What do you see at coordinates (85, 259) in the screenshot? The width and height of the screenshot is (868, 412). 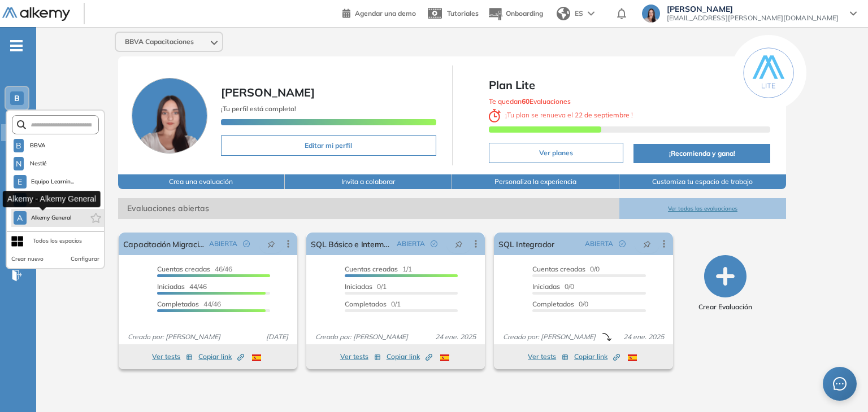 I see `button: Configurar` at bounding box center [85, 259].